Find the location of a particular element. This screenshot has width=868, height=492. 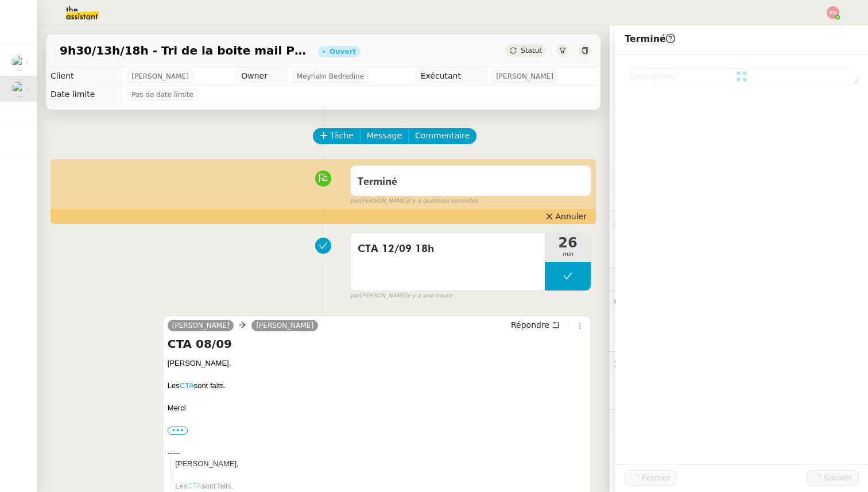

button: Tâche is located at coordinates (337, 136).